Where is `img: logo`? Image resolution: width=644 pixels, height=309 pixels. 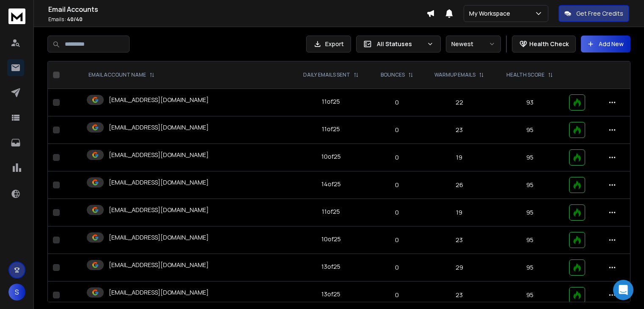 img: logo is located at coordinates (17, 16).